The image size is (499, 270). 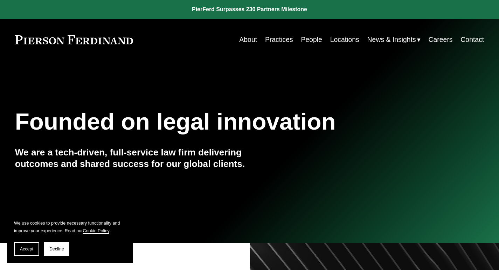 What do you see at coordinates (27, 249) in the screenshot?
I see `button: Accept` at bounding box center [27, 249].